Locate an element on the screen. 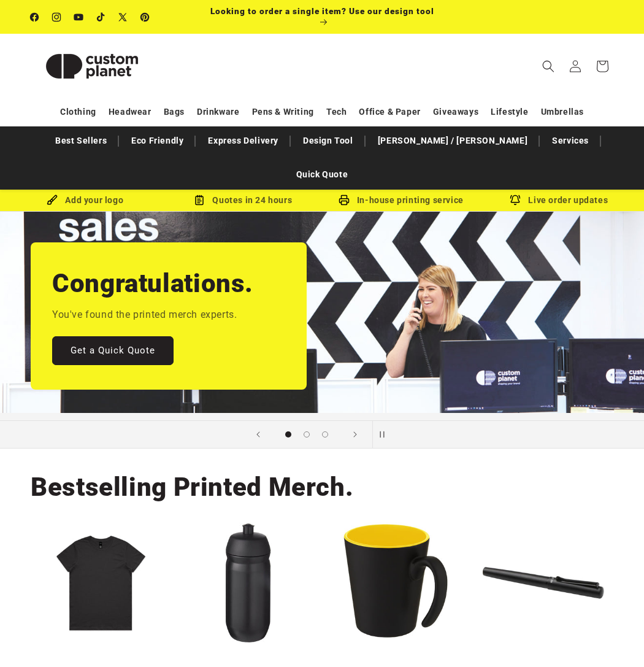 Image resolution: width=644 pixels, height=667 pixels. img: Custom Planet is located at coordinates (92, 66).